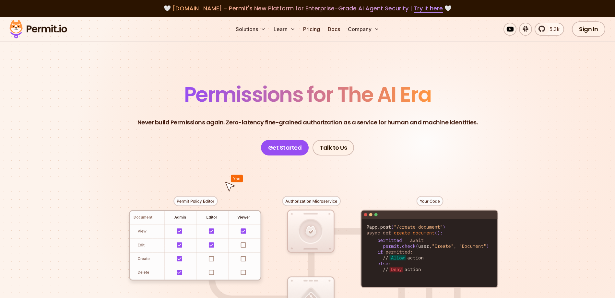  I want to click on a: Docs, so click(334, 29).